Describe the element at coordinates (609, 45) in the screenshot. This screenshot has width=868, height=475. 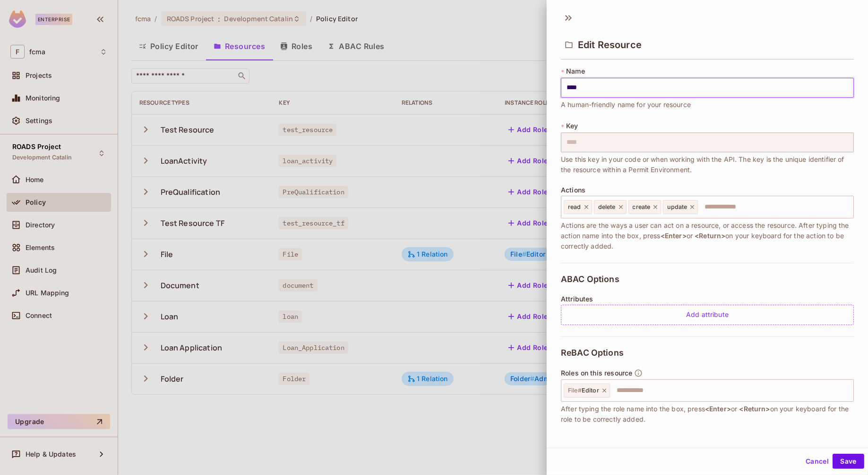
I see `span: Edit Resource` at that location.